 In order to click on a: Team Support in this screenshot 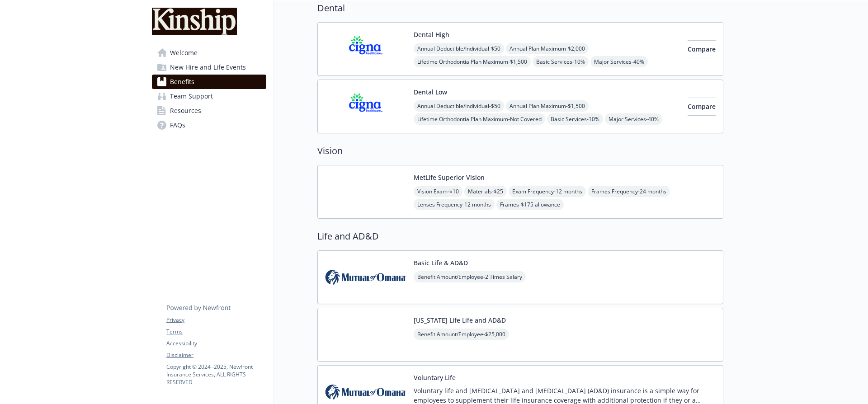, I will do `click(209, 96)`.